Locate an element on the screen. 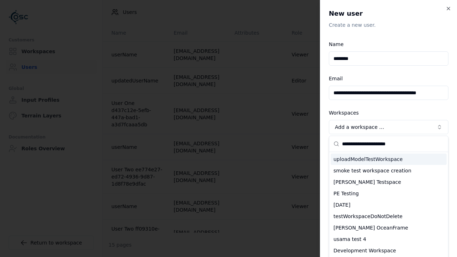 Image resolution: width=457 pixels, height=257 pixels. div: Development Workspace is located at coordinates (389, 251).